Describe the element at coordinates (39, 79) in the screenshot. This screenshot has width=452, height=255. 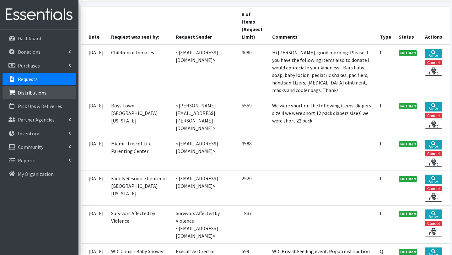
I see `a: Requests` at that location.